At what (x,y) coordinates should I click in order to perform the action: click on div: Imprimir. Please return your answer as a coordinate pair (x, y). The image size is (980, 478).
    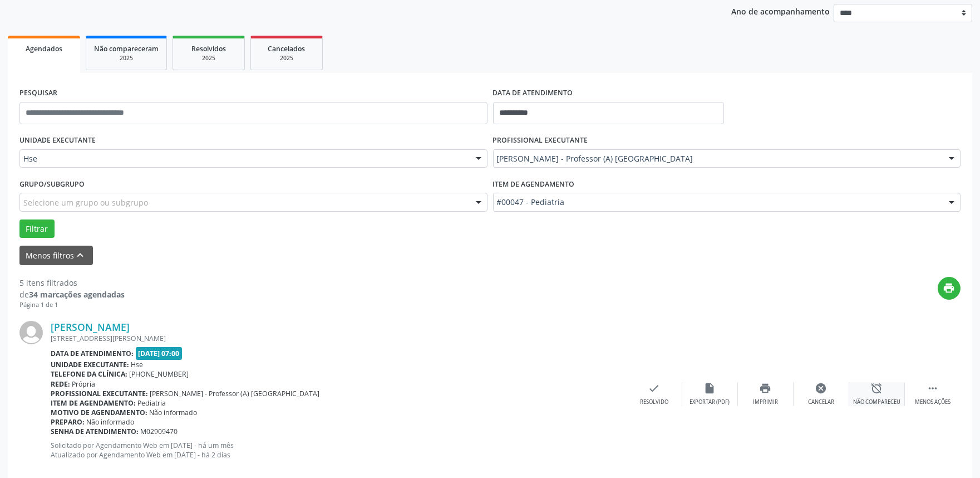
    Looking at the image, I should click on (765, 402).